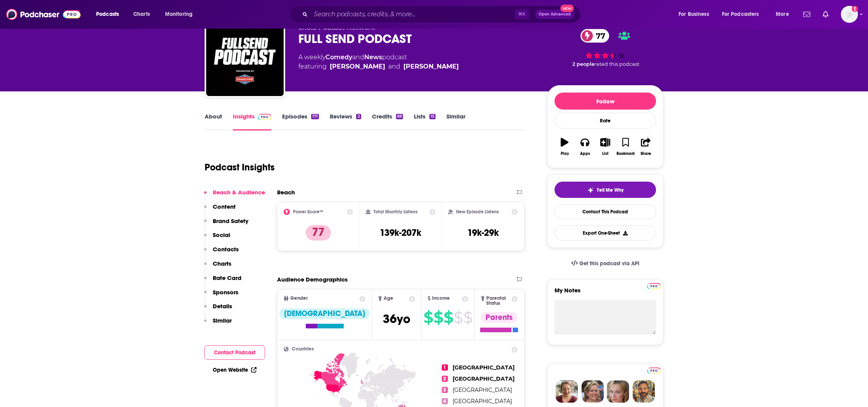 This screenshot has height=407, width=868. What do you see at coordinates (44, 14) in the screenshot?
I see `img: Podchaser - Follow, Share and Rate Podcasts` at bounding box center [44, 14].